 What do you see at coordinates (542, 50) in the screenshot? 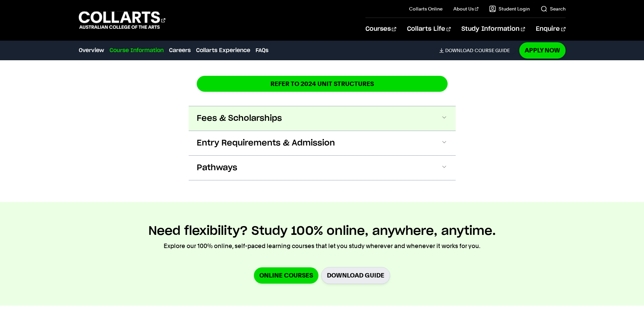
I see `a: Apply Now` at bounding box center [542, 50].